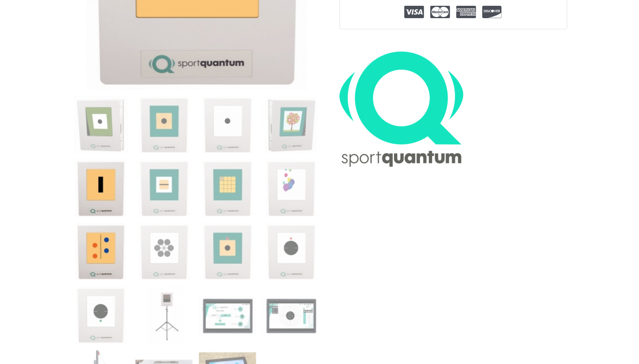 The width and height of the screenshot is (639, 364). I want to click on img: Interactive e-target SQ10 - Image 2, so click(164, 125).